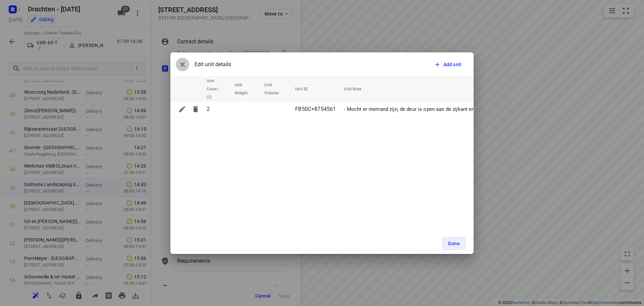  What do you see at coordinates (357, 89) in the screenshot?
I see `span: Unit Note` at bounding box center [357, 89].